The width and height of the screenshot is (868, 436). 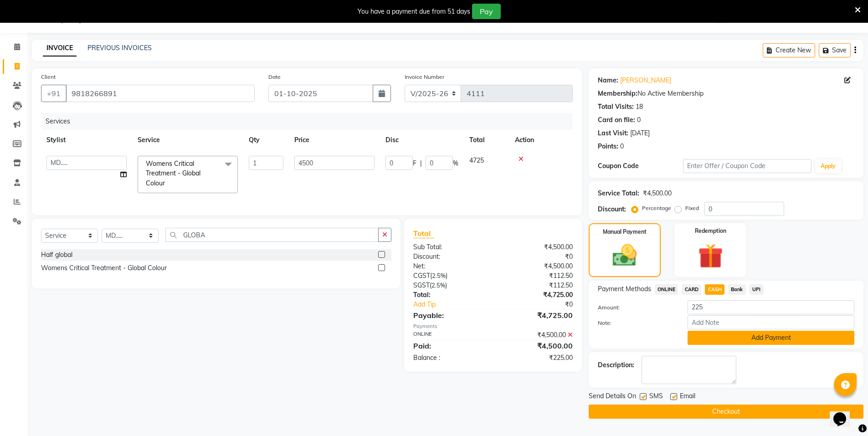 I want to click on div: Service Total:, so click(x=618, y=194).